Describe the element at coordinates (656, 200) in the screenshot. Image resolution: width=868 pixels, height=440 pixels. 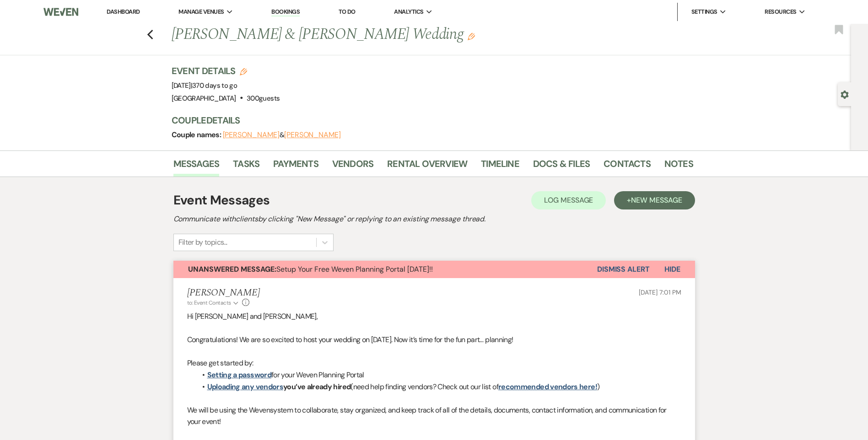
I see `span: New Message` at that location.